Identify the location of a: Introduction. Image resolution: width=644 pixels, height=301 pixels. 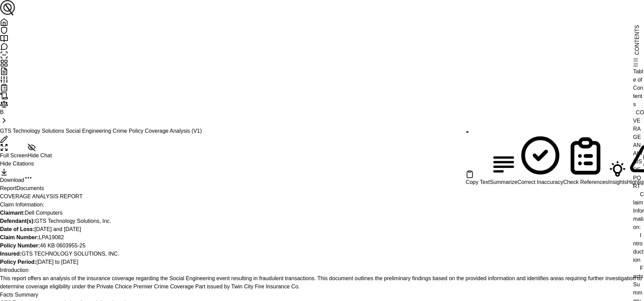
(639, 247).